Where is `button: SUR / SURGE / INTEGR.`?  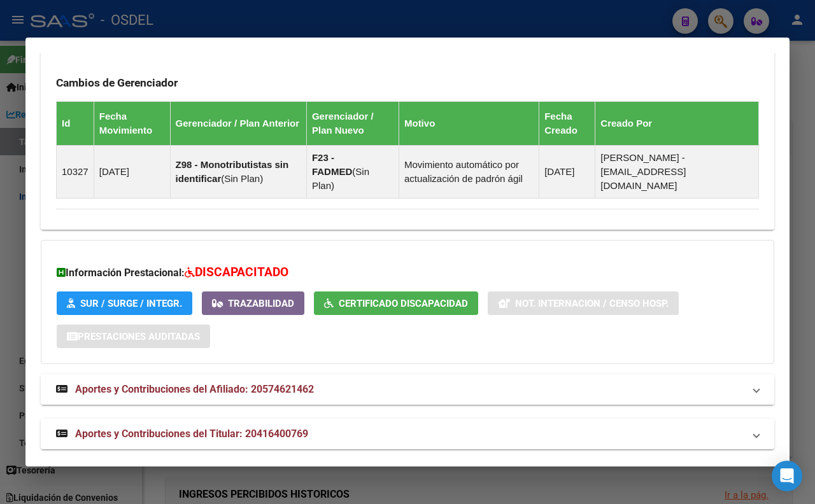 button: SUR / SURGE / INTEGR. is located at coordinates (124, 303).